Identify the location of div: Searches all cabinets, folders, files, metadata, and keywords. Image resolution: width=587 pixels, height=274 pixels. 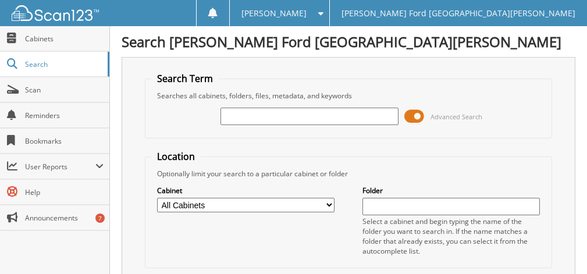
(348, 95).